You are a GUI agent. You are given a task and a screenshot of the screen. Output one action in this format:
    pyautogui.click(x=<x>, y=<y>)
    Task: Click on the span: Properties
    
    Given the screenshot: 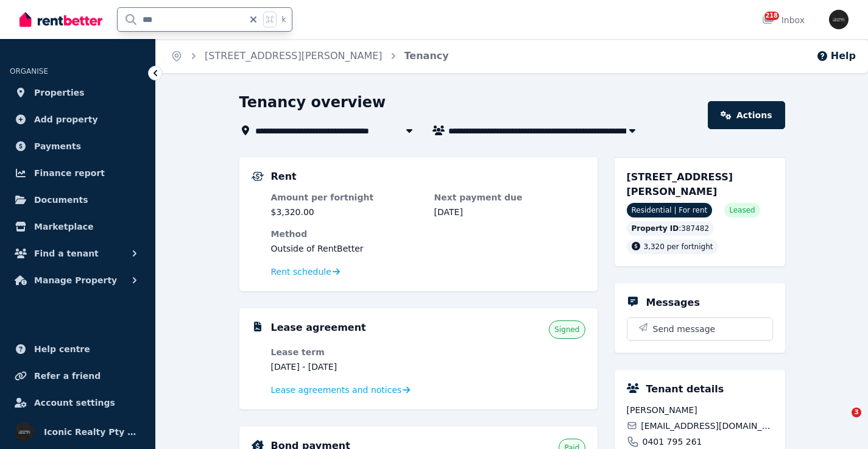 What is the action you would take?
    pyautogui.click(x=59, y=93)
    